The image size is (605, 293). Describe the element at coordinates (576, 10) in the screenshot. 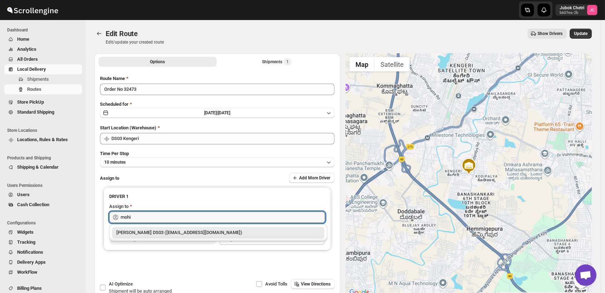

I see `button: User menu` at that location.